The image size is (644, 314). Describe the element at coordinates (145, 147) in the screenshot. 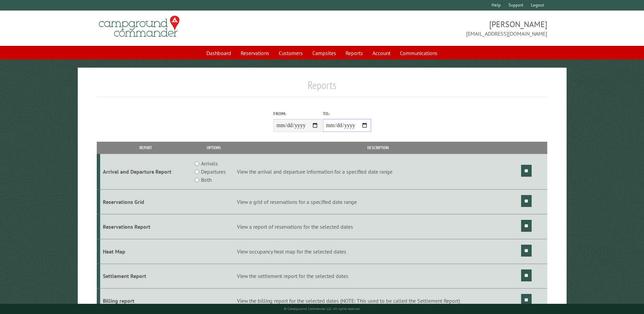

I see `th: Report` at that location.